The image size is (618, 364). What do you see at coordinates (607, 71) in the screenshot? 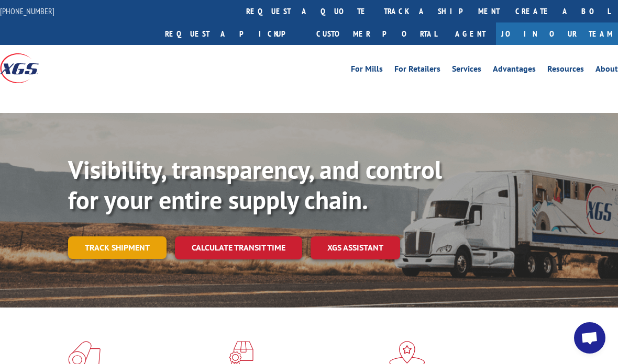
I see `a: About` at bounding box center [607, 71].